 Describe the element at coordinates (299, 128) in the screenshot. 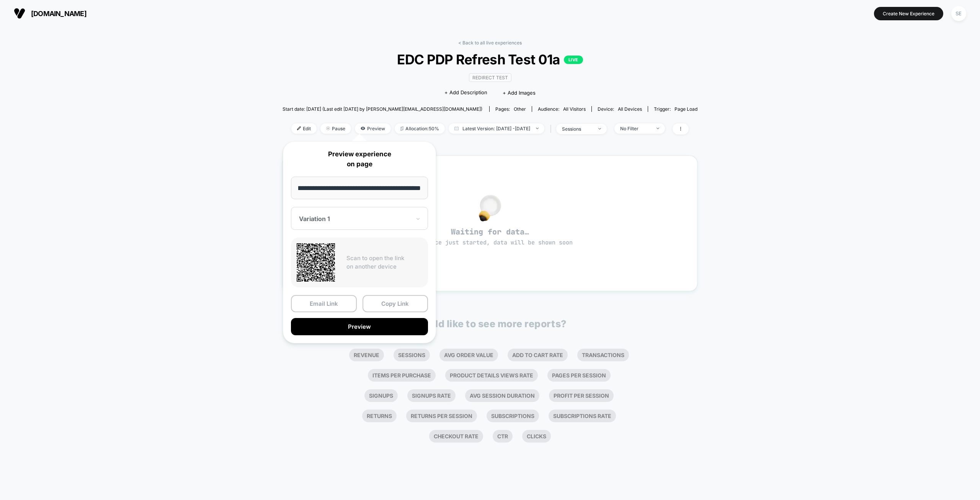

I see `img: edit` at that location.